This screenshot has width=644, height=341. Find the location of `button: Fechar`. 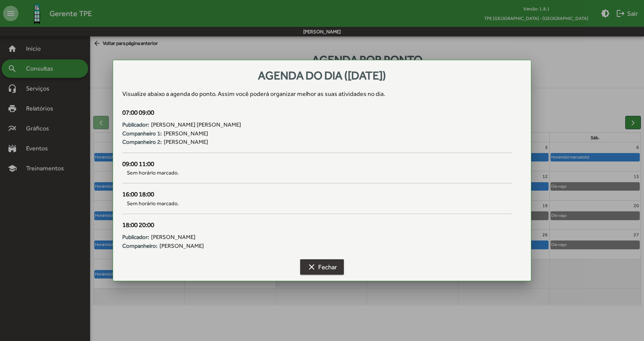

button: Fechar is located at coordinates (322, 267).